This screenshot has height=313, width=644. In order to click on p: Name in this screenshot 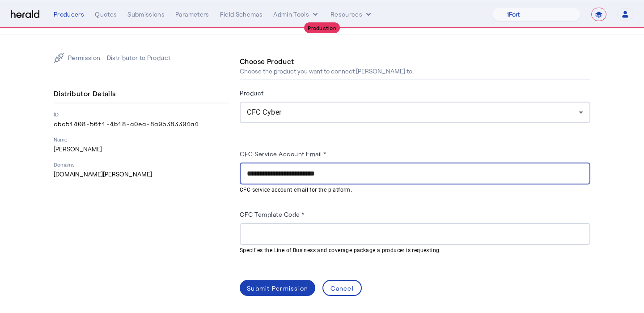, I will do `click(141, 139)`.